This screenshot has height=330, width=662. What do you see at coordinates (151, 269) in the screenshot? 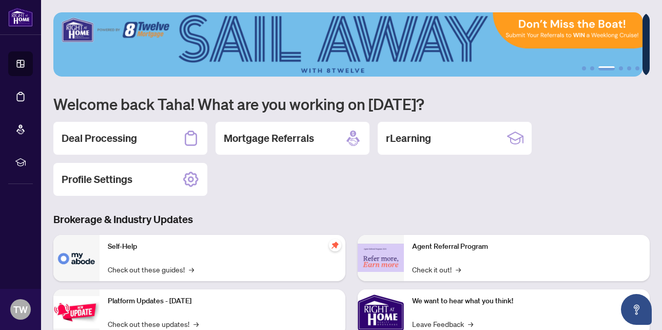
I see `a: Check out these guides!→` at bounding box center [151, 269].